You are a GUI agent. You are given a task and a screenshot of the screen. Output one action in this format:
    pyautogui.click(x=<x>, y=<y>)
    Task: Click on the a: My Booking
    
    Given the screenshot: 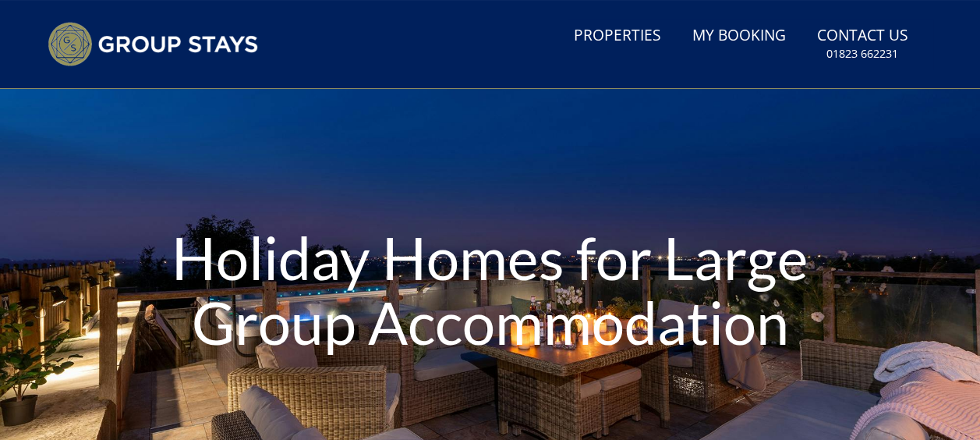 What is the action you would take?
    pyautogui.click(x=739, y=36)
    